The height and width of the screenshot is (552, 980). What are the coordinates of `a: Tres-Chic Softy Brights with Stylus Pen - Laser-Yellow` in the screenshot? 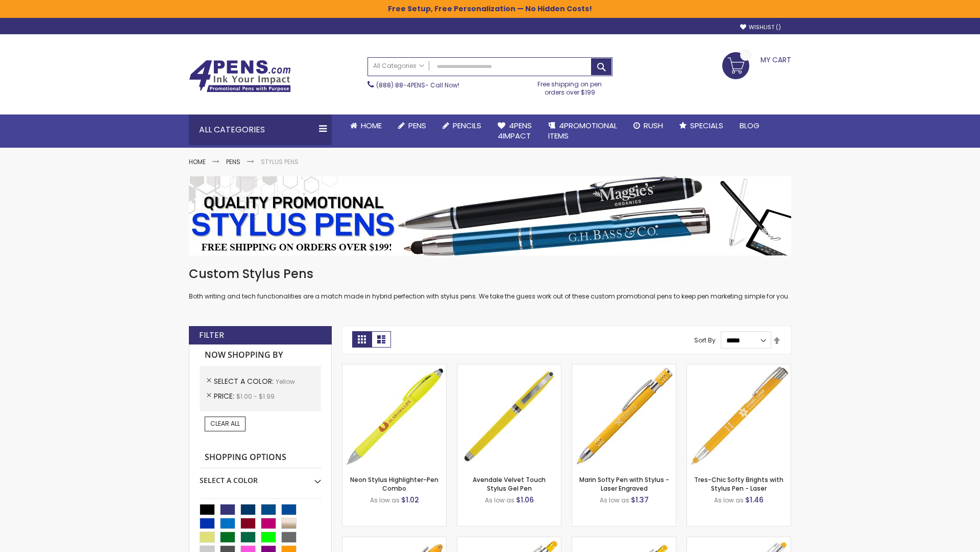 It's located at (739, 368).